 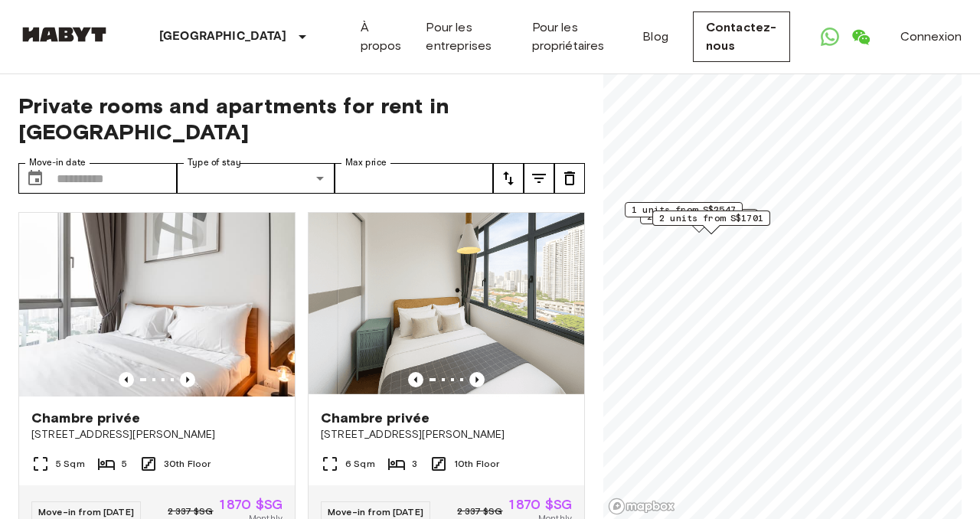 What do you see at coordinates (711, 218) in the screenshot?
I see `span: 2 units from S$1701` at bounding box center [711, 218].